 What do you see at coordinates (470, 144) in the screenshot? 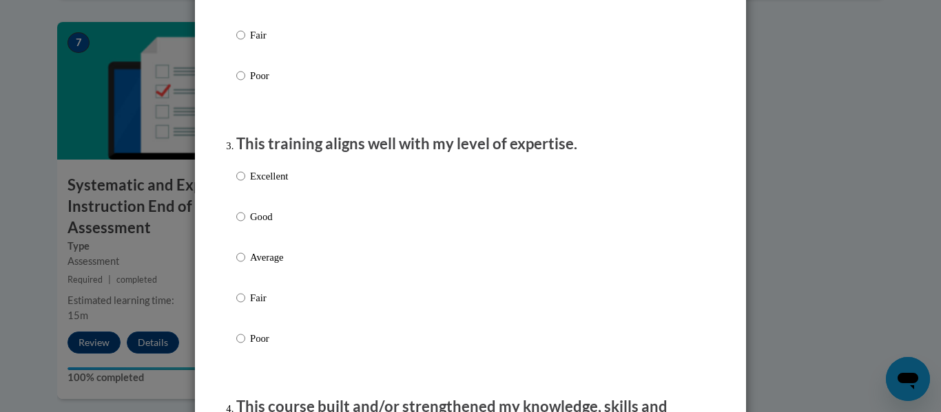
I see `p: This training aligns well with my level of expertise.` at bounding box center [470, 144].